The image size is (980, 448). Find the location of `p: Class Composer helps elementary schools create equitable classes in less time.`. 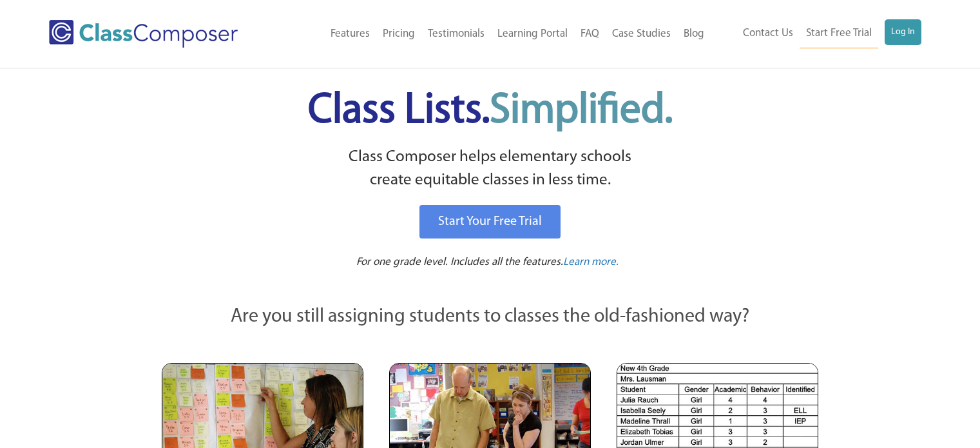

p: Class Composer helps elementary schools create equitable classes in less time. is located at coordinates (490, 169).